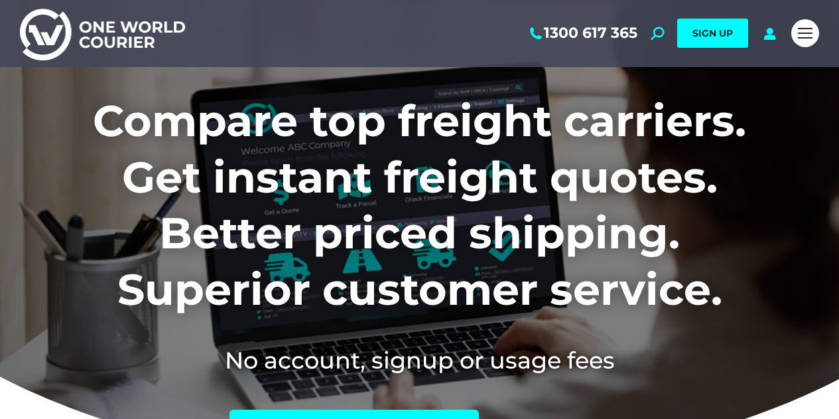  What do you see at coordinates (419, 205) in the screenshot?
I see `h1: Compare top freight carriers. Get instant freight quotes. Better priced shipping. Superior custom...` at bounding box center [419, 205].